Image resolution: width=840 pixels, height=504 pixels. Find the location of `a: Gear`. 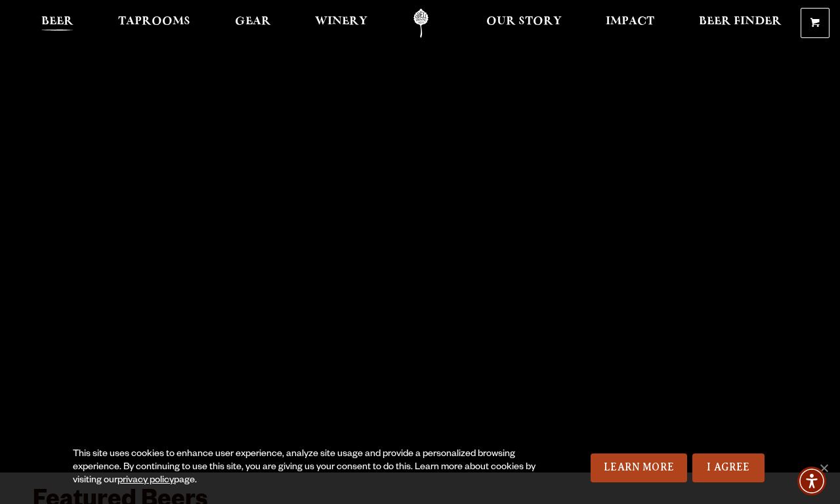

a: Gear is located at coordinates (253, 23).